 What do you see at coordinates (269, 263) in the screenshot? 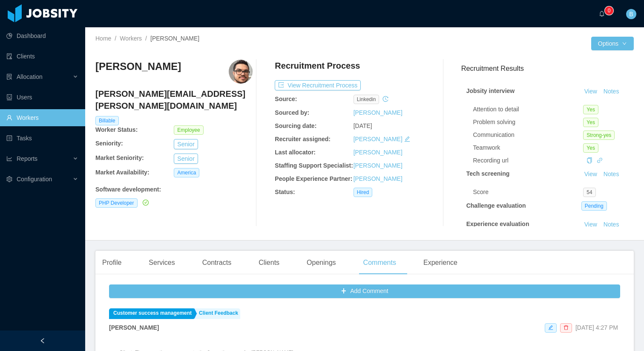
I see `div: Clients` at bounding box center [269, 263].